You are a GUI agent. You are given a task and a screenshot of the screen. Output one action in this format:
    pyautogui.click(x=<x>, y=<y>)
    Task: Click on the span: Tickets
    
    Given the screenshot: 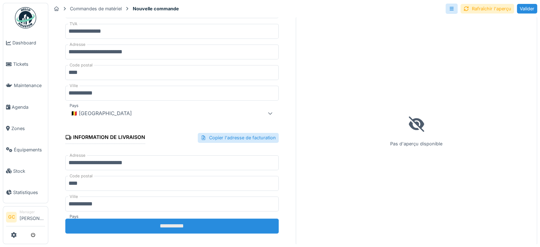 What is the action you would take?
    pyautogui.click(x=29, y=64)
    